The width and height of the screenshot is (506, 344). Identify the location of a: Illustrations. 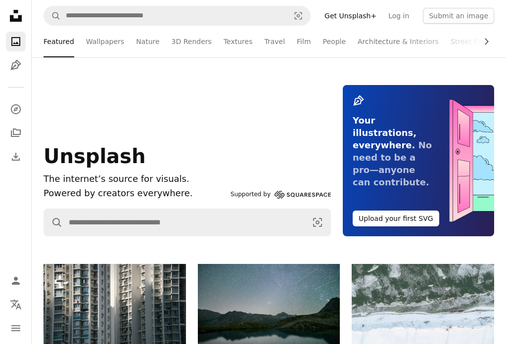
(16, 65).